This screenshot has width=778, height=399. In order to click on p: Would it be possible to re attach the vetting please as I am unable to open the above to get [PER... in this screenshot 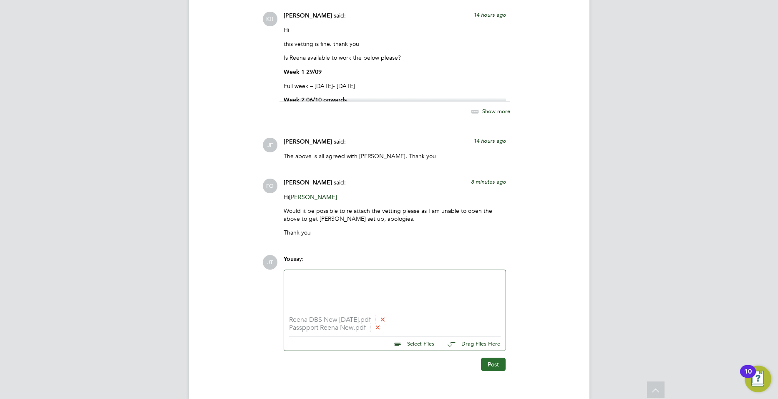, I will do `click(395, 214)`.